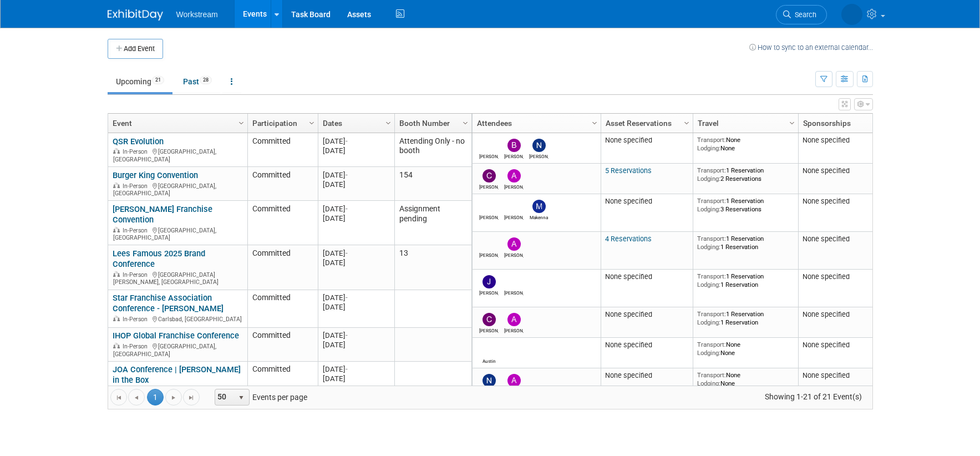 Image resolution: width=980 pixels, height=456 pixels. What do you see at coordinates (489, 156) in the screenshot?
I see `div: Marcelo Pinto` at bounding box center [489, 156].